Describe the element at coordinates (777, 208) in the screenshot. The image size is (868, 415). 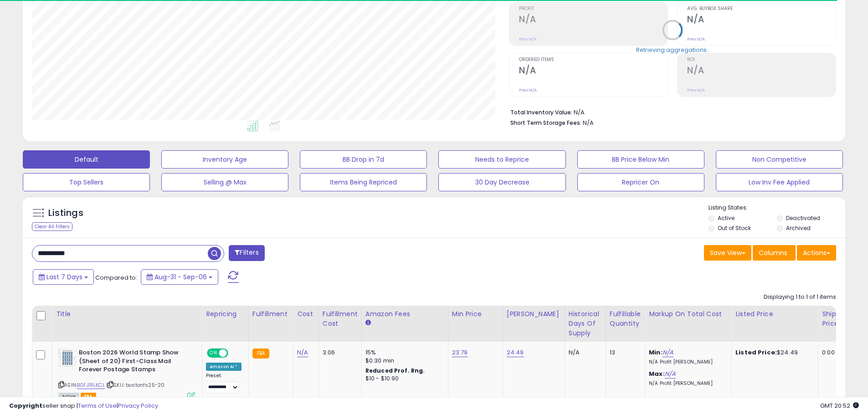
I see `p: Listing States:` at that location.